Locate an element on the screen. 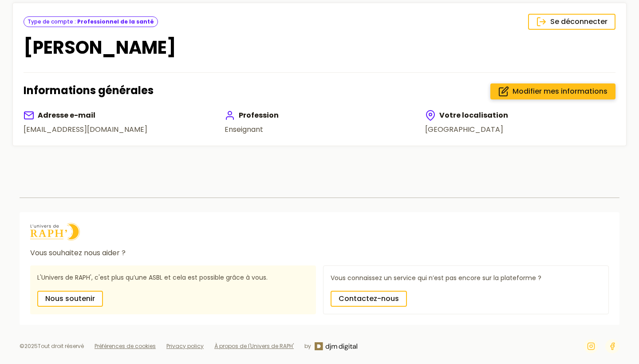 Image resolution: width=639 pixels, height=364 pixels. h3: Profession is located at coordinates (320, 115).